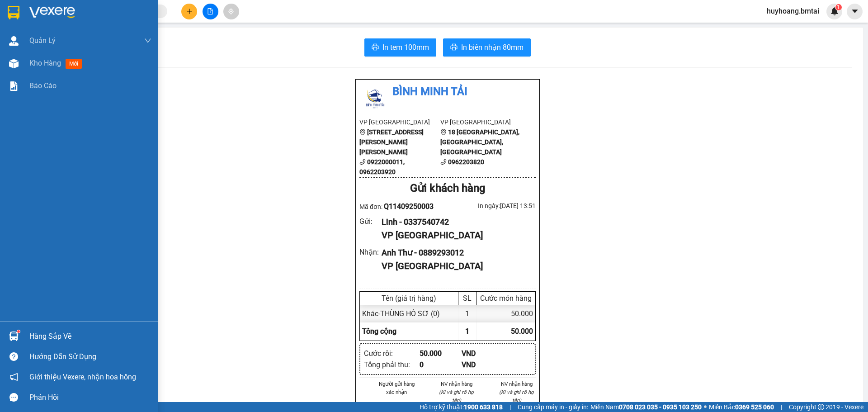  Describe the element at coordinates (854, 11) in the screenshot. I see `button: caret-down` at that location.